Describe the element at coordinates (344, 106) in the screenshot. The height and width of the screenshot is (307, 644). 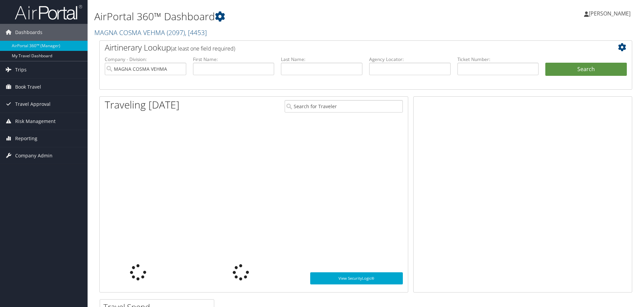
I see `input: Search for Traveler` at that location.